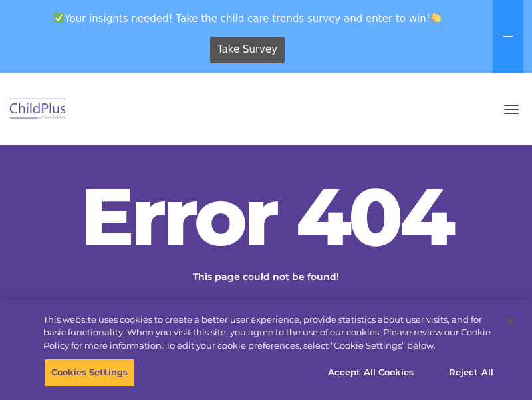 This screenshot has height=400, width=532. What do you see at coordinates (269, 332) in the screenshot?
I see `div: This website uses cookies to create a better user experience, provide statistics about user visit...` at bounding box center [269, 332].